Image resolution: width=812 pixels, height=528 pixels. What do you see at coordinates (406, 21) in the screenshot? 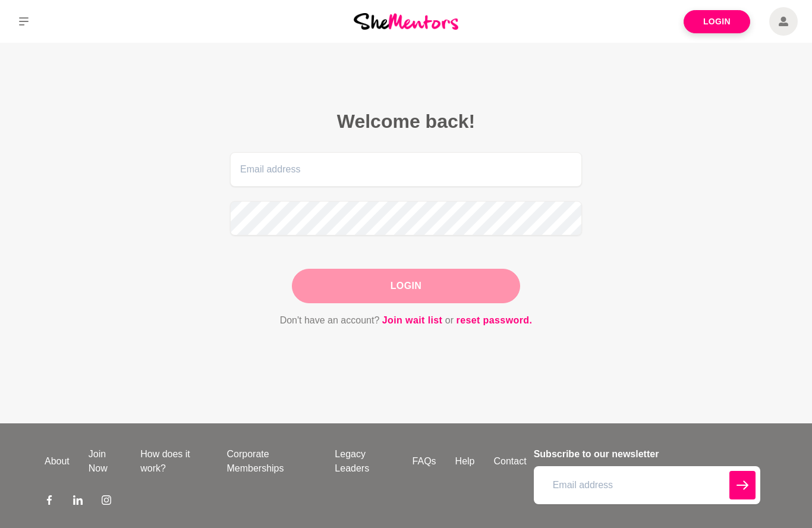
I see `img: She Mentors Logo` at bounding box center [406, 21].